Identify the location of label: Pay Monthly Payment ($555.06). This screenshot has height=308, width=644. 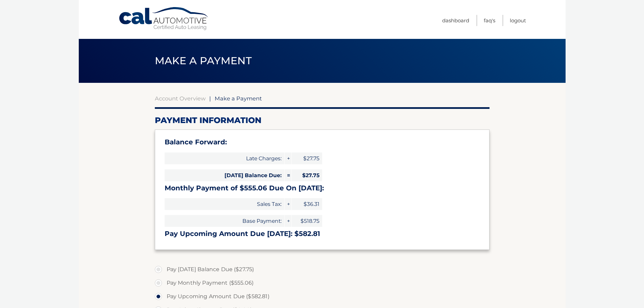
(322, 283).